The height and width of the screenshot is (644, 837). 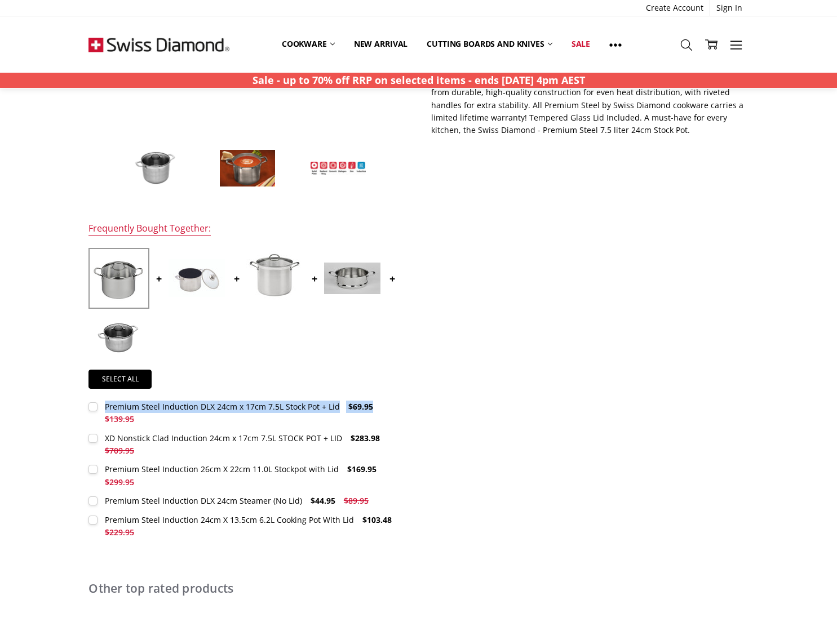 What do you see at coordinates (308, 44) in the screenshot?
I see `a: Cookware` at bounding box center [308, 44].